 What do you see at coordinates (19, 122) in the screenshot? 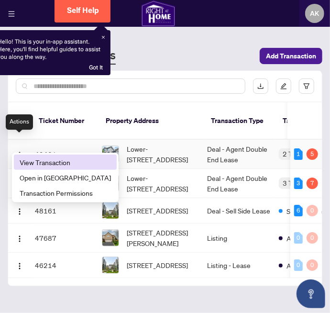
I see `div: Actions` at bounding box center [19, 122].